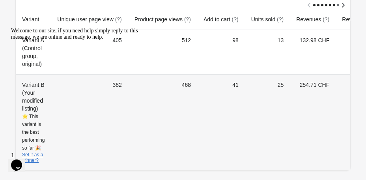 This screenshot has width=366, height=180. I want to click on span: Add to cart, so click(221, 19).